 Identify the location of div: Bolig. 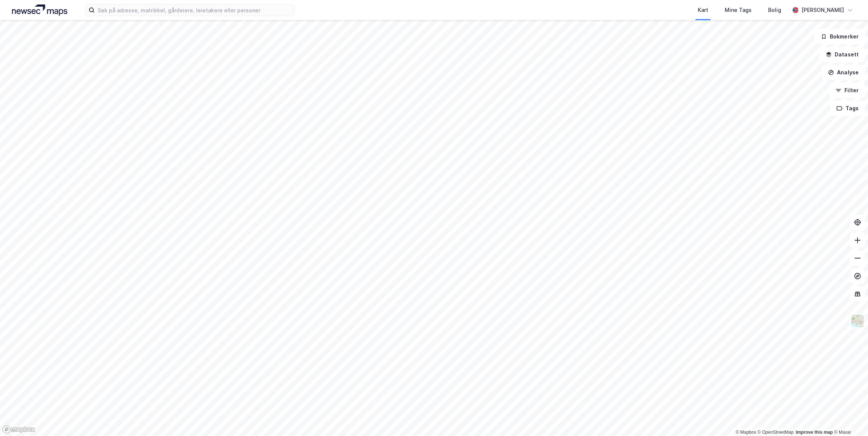
(775, 10).